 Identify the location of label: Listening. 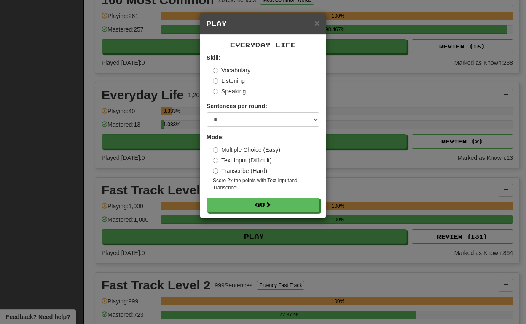
(229, 81).